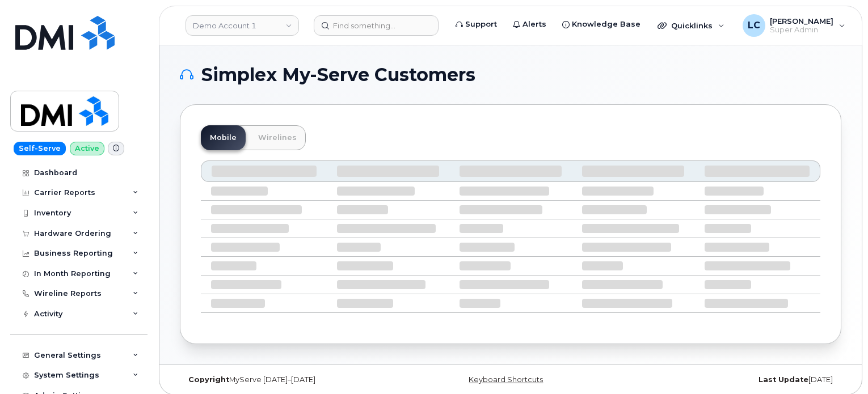 The height and width of the screenshot is (394, 868). I want to click on strong: Copyright, so click(209, 379).